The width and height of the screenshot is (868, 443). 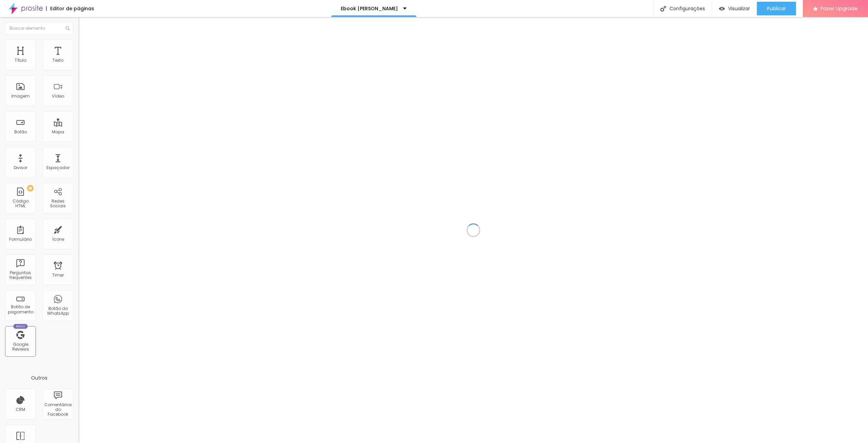 What do you see at coordinates (58, 239) in the screenshot?
I see `div: Ícone` at bounding box center [58, 239].